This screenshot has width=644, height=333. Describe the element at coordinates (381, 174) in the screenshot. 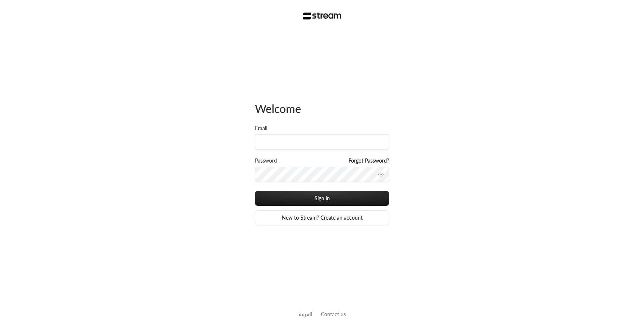

I see `button: toggle password visibility` at that location.